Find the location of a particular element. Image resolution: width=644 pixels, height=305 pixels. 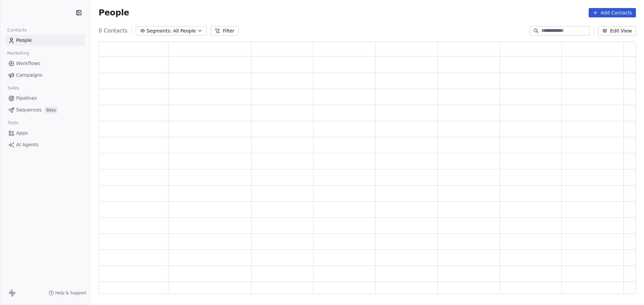

span: Contacts is located at coordinates (17, 30).